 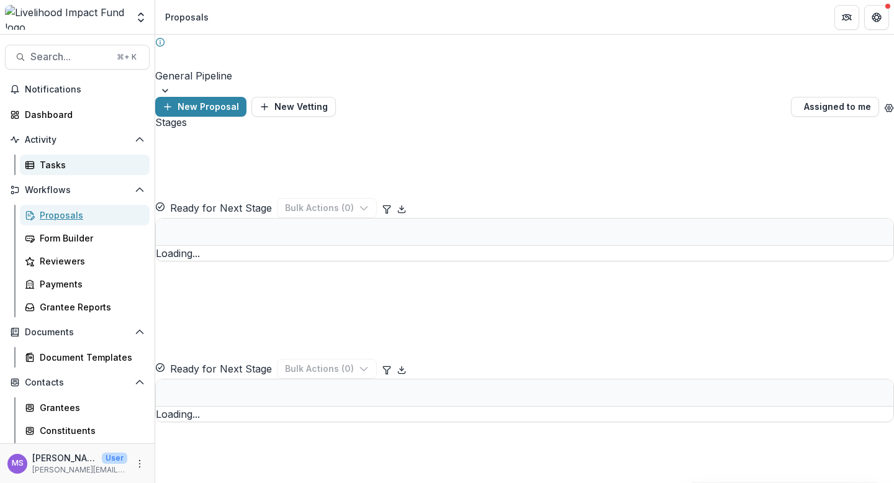 I want to click on div: ⌘ + K, so click(x=127, y=57).